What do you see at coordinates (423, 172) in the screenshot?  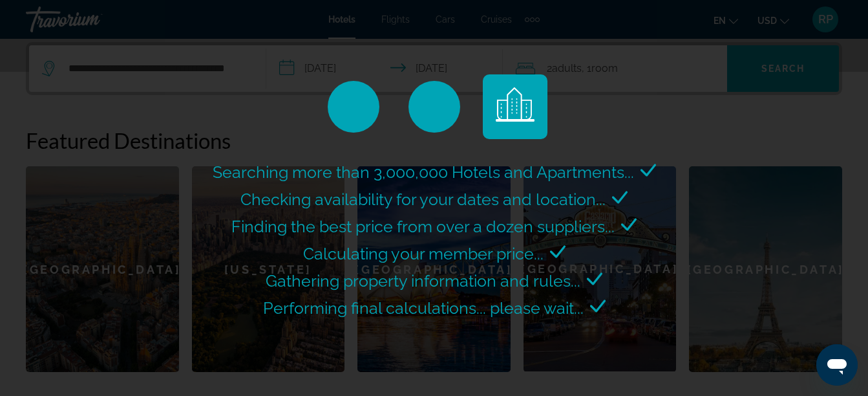 I see `span: Searching more than 3,000,000 Hotels and Apartments...` at bounding box center [423, 172].